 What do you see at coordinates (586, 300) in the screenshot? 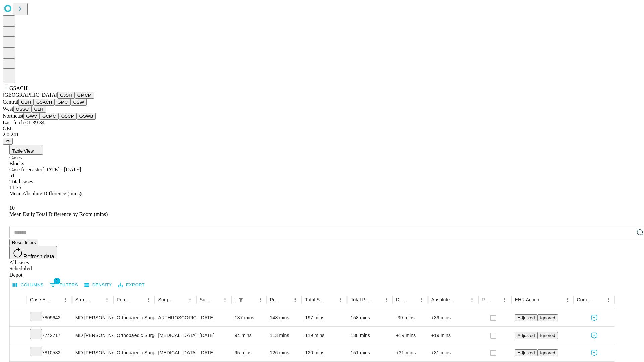
I see `div: Comments` at bounding box center [586, 300].